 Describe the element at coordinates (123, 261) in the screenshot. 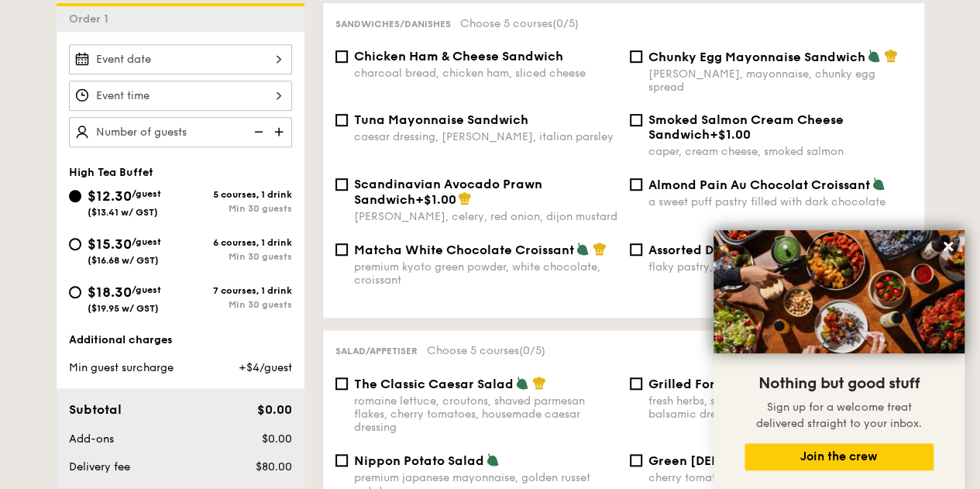

I see `span: ($16.68 w/ GST)` at that location.